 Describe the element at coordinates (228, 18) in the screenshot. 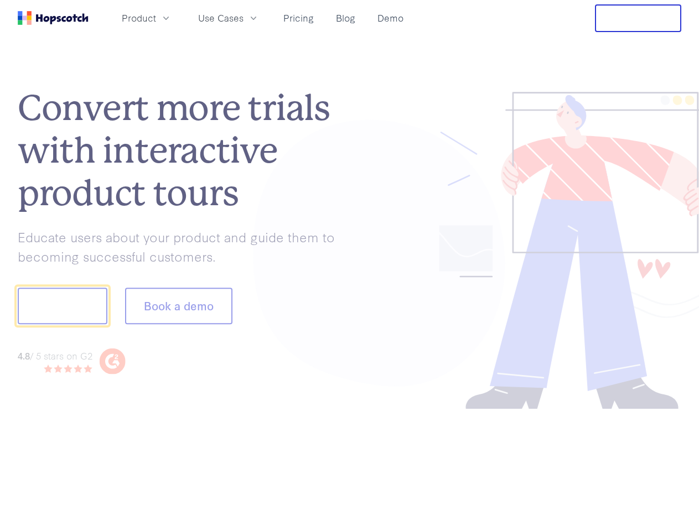

I see `button: Use Cases` at that location.